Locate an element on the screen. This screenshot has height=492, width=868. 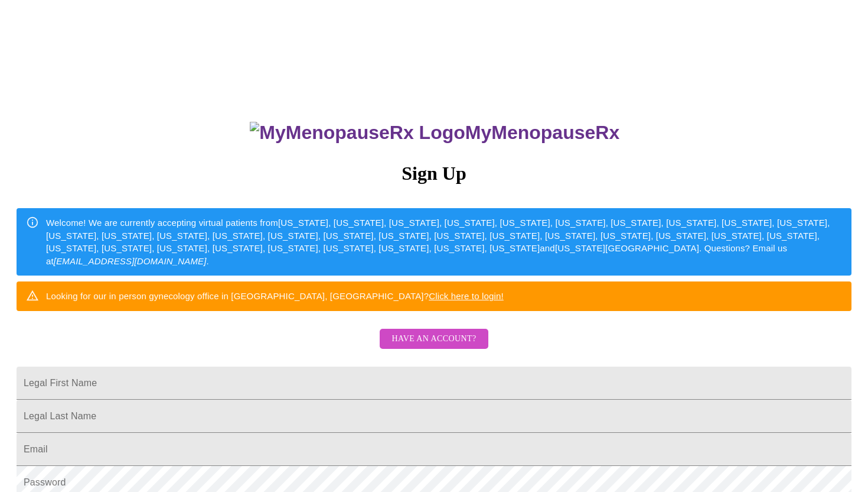
h3: Sign Up is located at coordinates (434, 174).